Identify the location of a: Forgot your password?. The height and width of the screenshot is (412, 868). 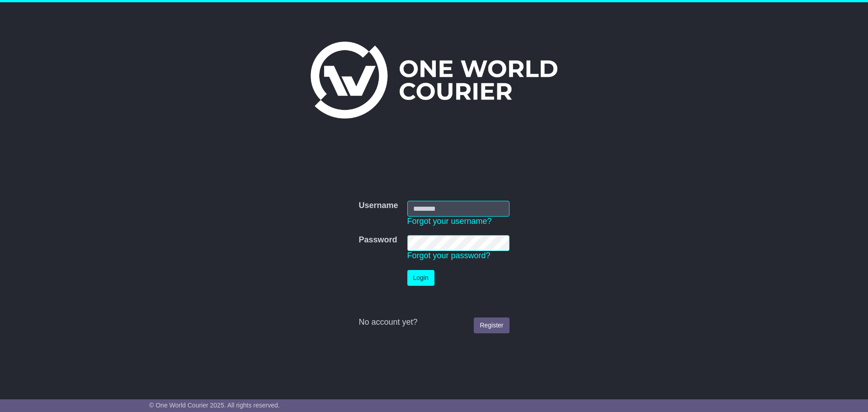
(449, 255).